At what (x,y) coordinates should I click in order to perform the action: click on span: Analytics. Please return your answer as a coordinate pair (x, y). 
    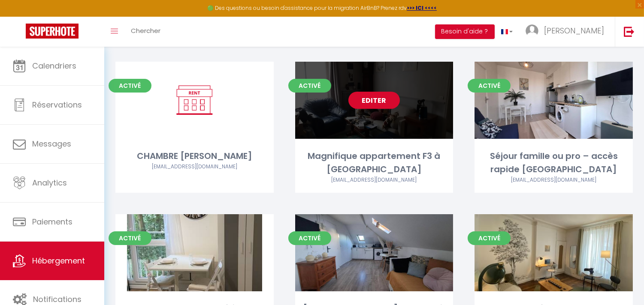
    Looking at the image, I should click on (49, 182).